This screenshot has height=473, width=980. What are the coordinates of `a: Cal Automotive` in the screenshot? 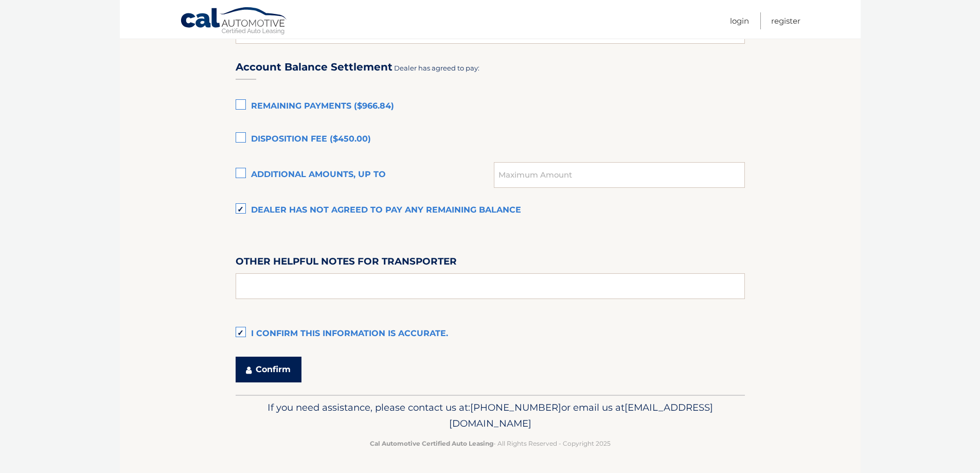 It's located at (234, 21).